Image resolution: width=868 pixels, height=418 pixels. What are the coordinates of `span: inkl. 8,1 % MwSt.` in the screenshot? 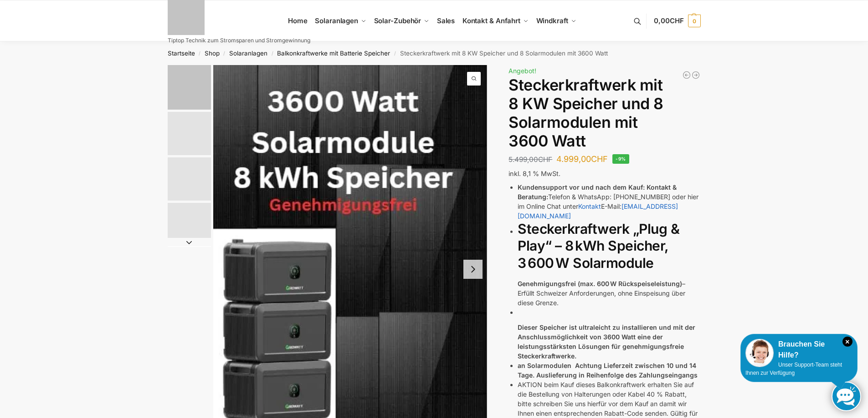 It's located at (534, 173).